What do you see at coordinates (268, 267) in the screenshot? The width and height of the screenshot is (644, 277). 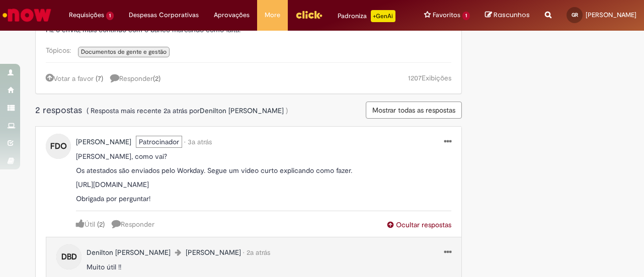 I see `p: Muito útil !!` at bounding box center [268, 267].